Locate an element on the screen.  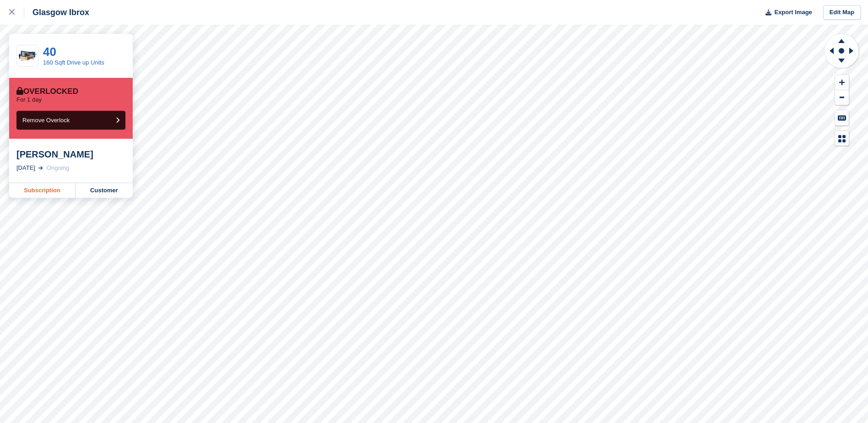
a: 40 is located at coordinates (49, 52).